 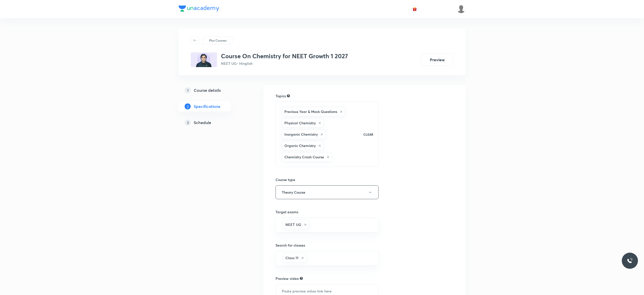 What do you see at coordinates (437, 60) in the screenshot?
I see `button: Preview` at bounding box center [437, 60].